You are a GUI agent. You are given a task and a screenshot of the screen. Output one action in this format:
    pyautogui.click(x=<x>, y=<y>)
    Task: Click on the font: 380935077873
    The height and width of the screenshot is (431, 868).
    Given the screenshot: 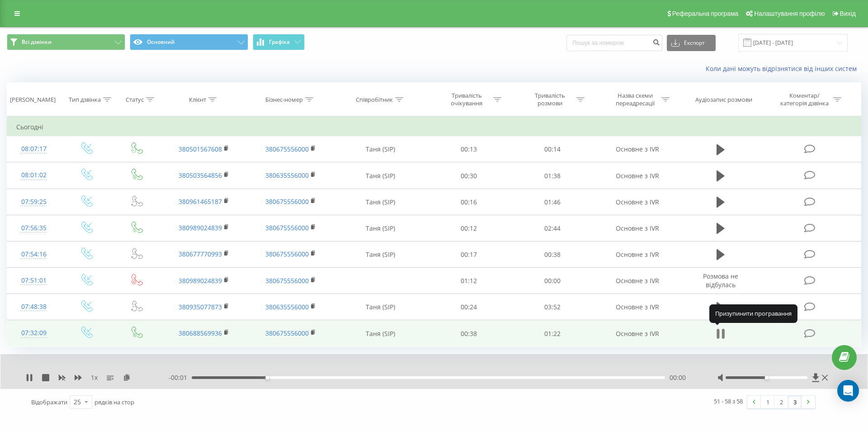 What is the action you would take?
    pyautogui.click(x=201, y=307)
    